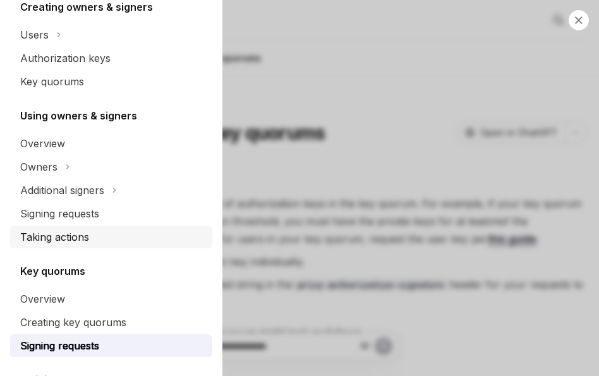  What do you see at coordinates (52, 271) in the screenshot?
I see `h5: Key quorums` at bounding box center [52, 271].